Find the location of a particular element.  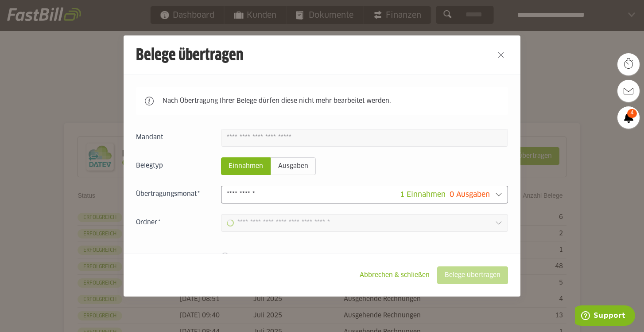

span: Support is located at coordinates (35, 10).